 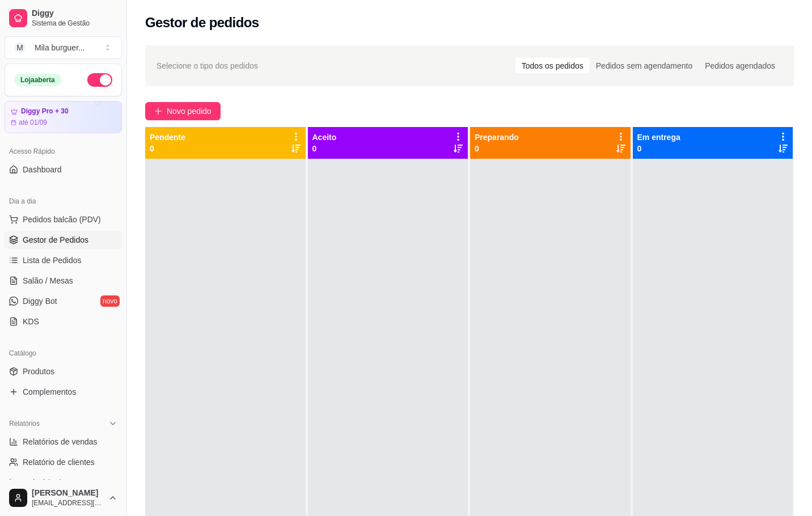 I want to click on a: Diggy Pro + 30até 01/09, so click(x=63, y=117).